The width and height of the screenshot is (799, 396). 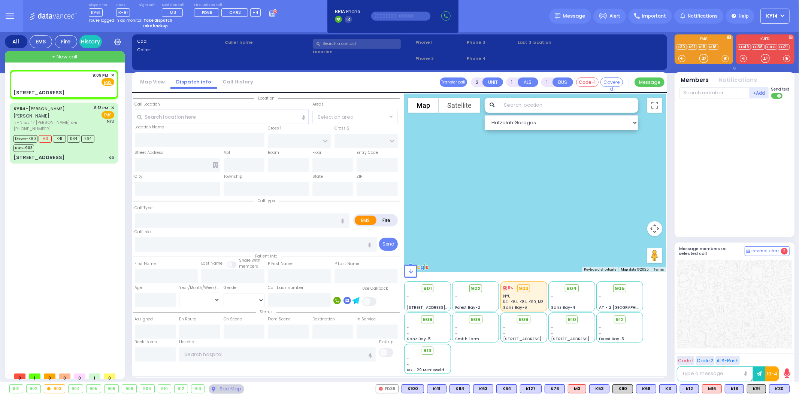 What do you see at coordinates (362, 52) in the screenshot?
I see `label: Location` at bounding box center [362, 52].